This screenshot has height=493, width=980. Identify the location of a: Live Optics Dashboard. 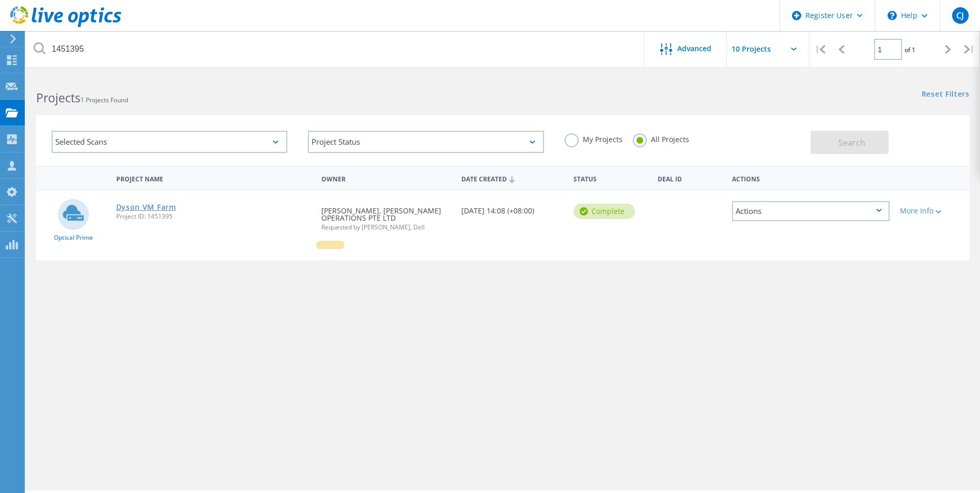
(66, 25).